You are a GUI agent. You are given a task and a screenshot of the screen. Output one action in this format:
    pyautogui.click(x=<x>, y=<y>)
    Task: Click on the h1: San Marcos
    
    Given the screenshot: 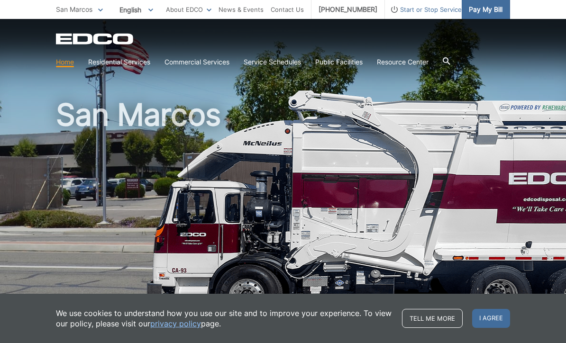 What is the action you would take?
    pyautogui.click(x=283, y=203)
    